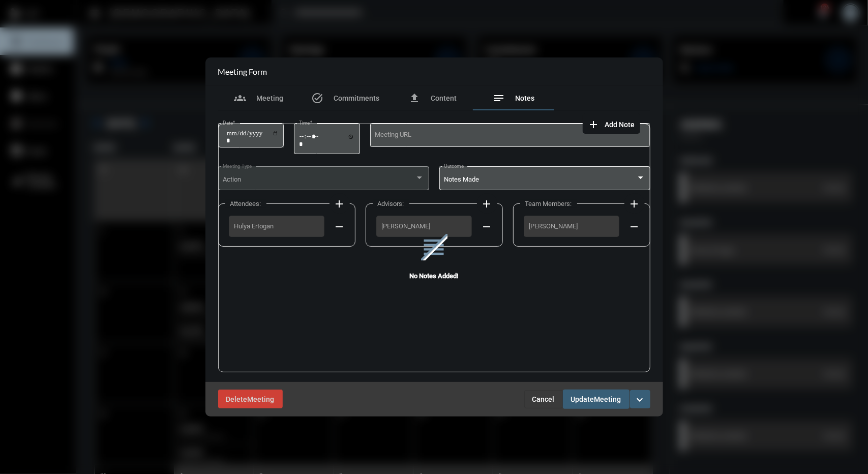 This screenshot has width=868, height=474. What do you see at coordinates (595, 399) in the screenshot?
I see `button: UpdateMeeting` at bounding box center [595, 399].